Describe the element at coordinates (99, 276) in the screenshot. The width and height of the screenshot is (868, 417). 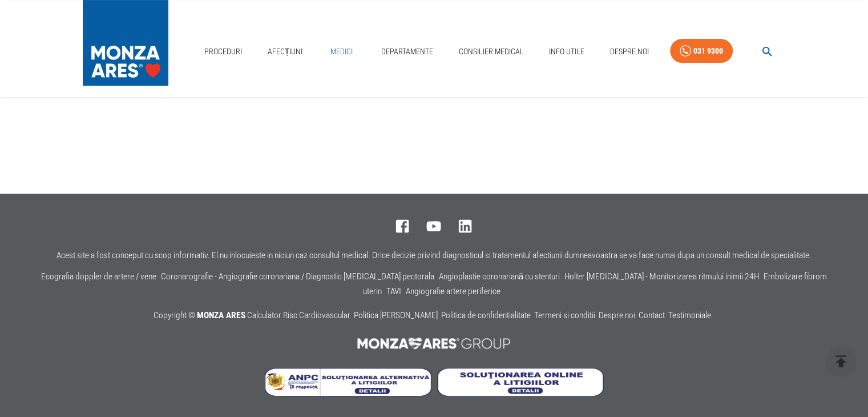
I see `a: Ecografia doppler de artere / vene` at that location.